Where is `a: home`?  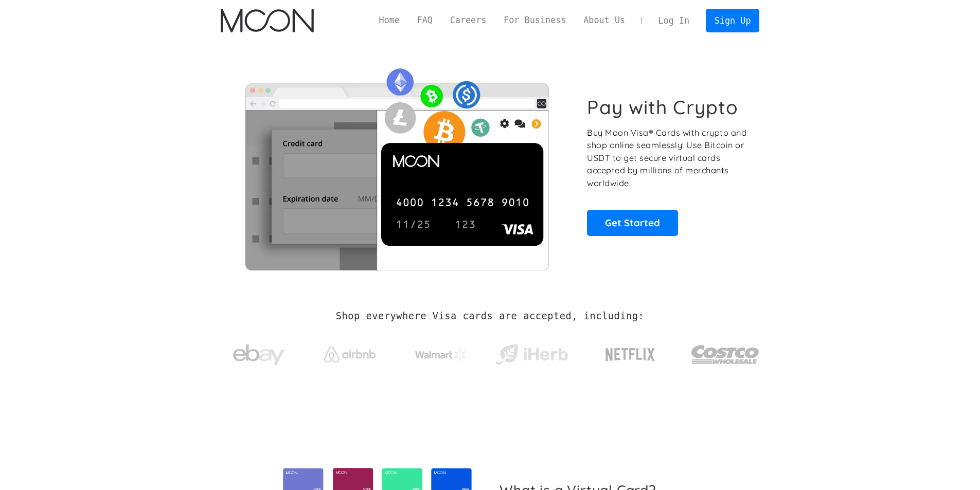
a: home is located at coordinates (267, 20).